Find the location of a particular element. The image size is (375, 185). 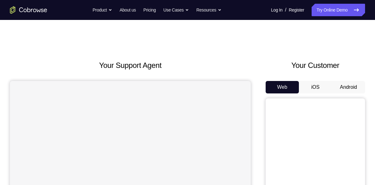

a: Register is located at coordinates (296, 10).